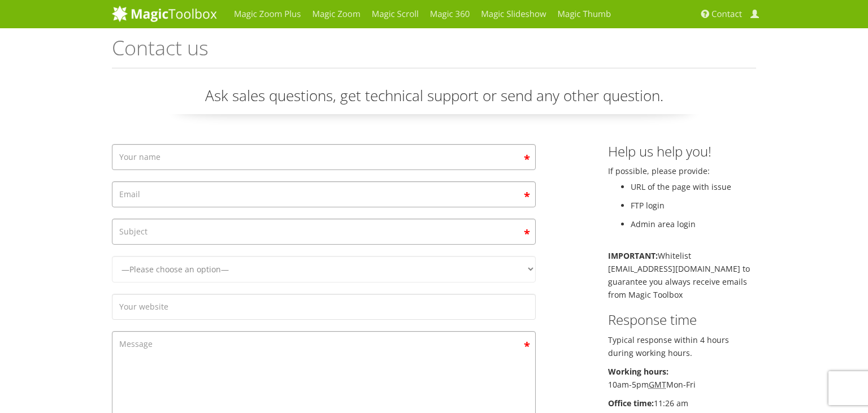 The height and width of the screenshot is (413, 868). What do you see at coordinates (682, 403) in the screenshot?
I see `p: 11:26 am` at bounding box center [682, 403].